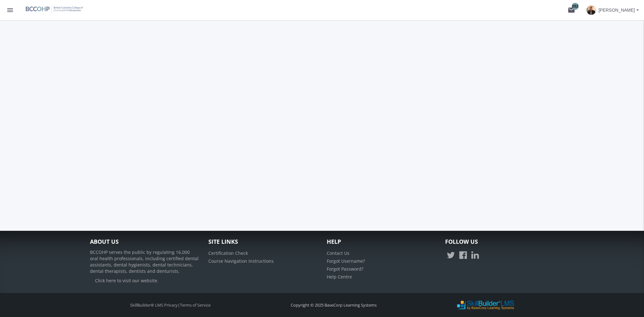 The width and height of the screenshot is (644, 317). I want to click on mat-icon: menu, so click(10, 10).